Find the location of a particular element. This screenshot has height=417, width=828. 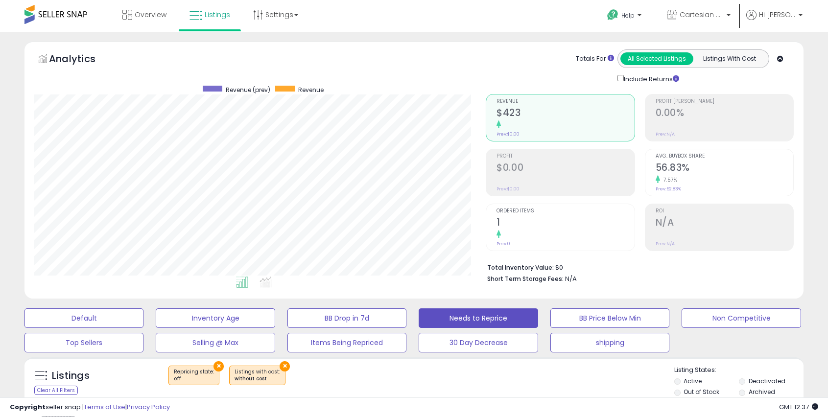

h2: $0.00 is located at coordinates (565, 168).